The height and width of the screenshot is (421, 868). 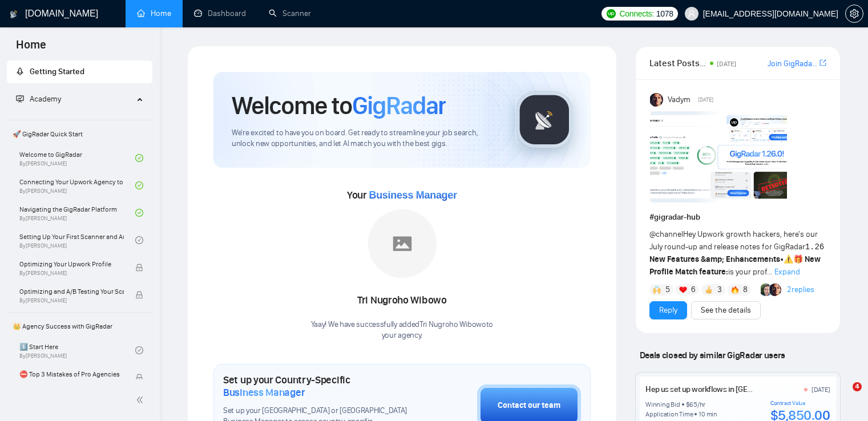 I want to click on span: Hey Upwork growth hackers, here's our July round-up and release notes for GigRadar • is your prof..., so click(x=737, y=253).